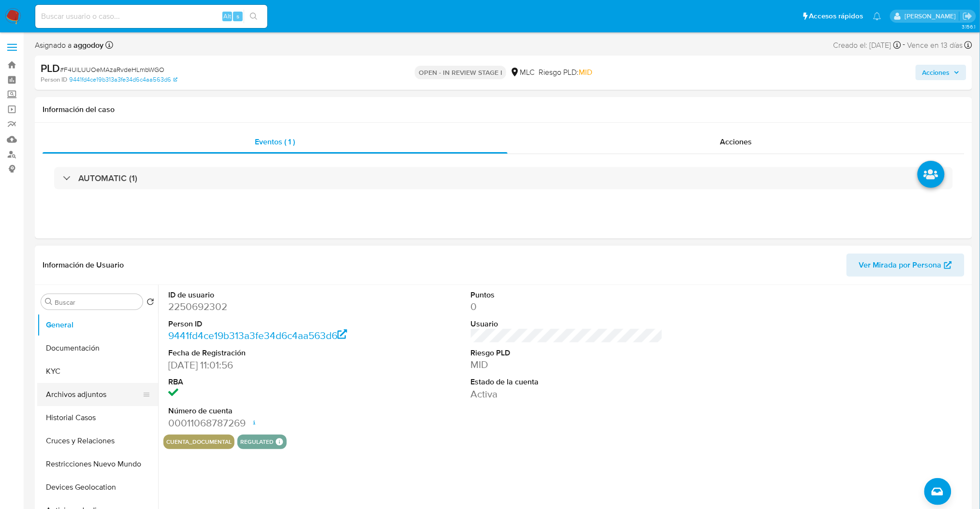  What do you see at coordinates (199, 442) in the screenshot?
I see `button: cuenta_documental` at bounding box center [199, 442].